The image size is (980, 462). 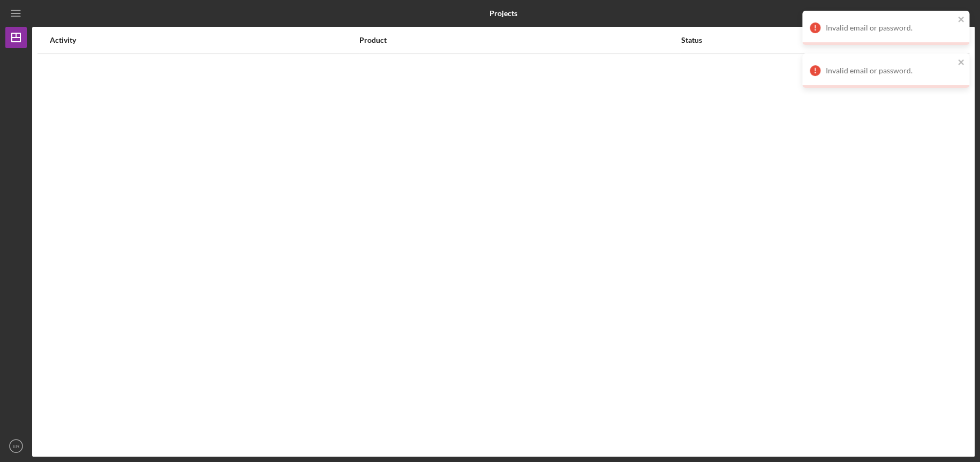 I want to click on div: Activity, so click(x=204, y=40).